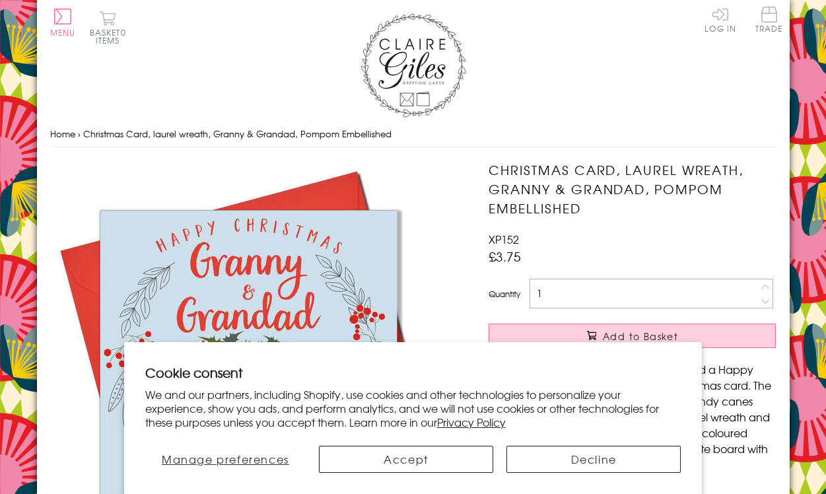 The image size is (826, 494). Describe the element at coordinates (225, 459) in the screenshot. I see `button: Manage preferences` at that location.